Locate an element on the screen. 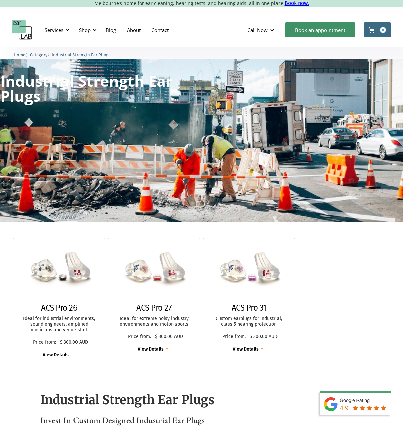 Image resolution: width=403 pixels, height=428 pixels. div: 0 is located at coordinates (383, 30).